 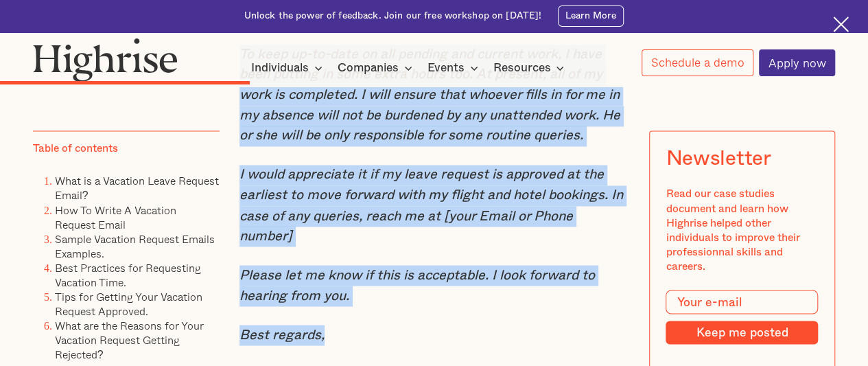 What do you see at coordinates (841, 24) in the screenshot?
I see `img: Cross icon` at bounding box center [841, 24].